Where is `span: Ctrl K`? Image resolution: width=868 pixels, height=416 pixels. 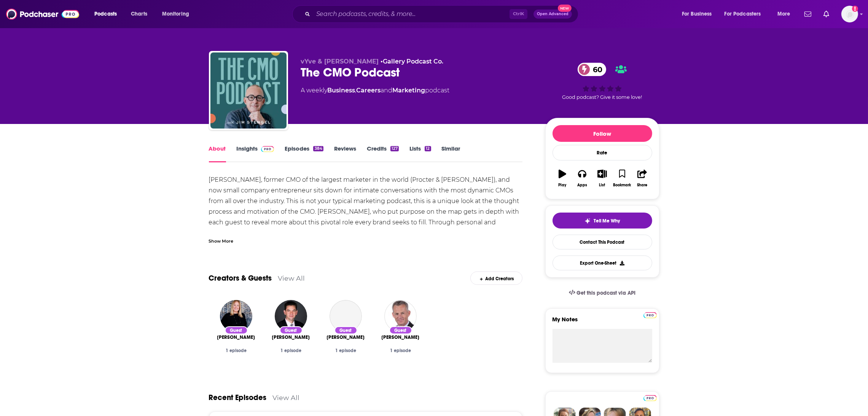
span: Ctrl K is located at coordinates (518, 14).